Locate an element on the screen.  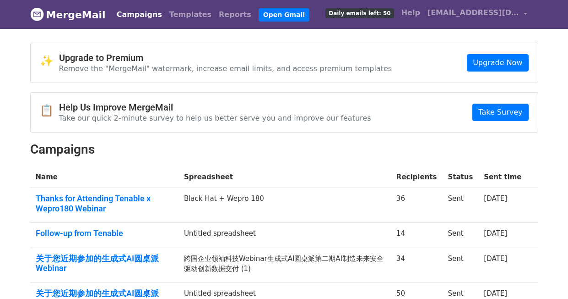
a: Campaigns is located at coordinates (139, 15).